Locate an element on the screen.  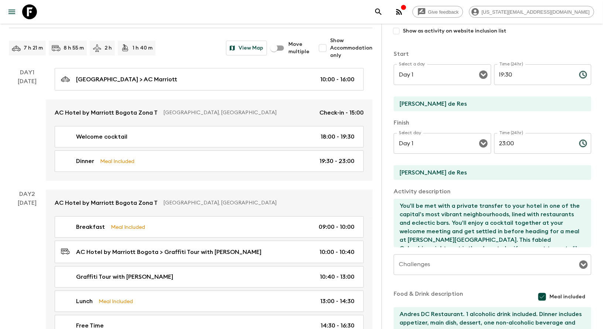
p: Dinner is located at coordinates (85, 161).